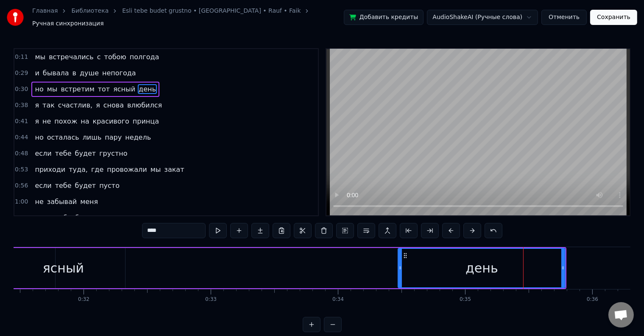 The image size is (644, 336). Describe the element at coordinates (21, 218) in the screenshot. I see `span: 1:03` at that location.